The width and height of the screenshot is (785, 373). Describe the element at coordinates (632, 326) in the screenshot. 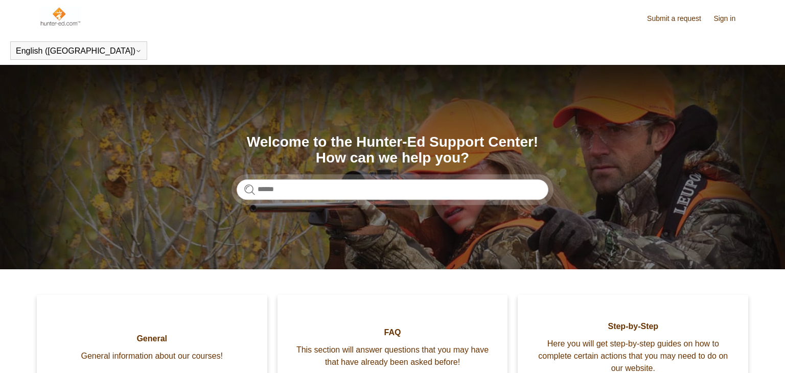

I see `span: Step-by-Step` at that location.